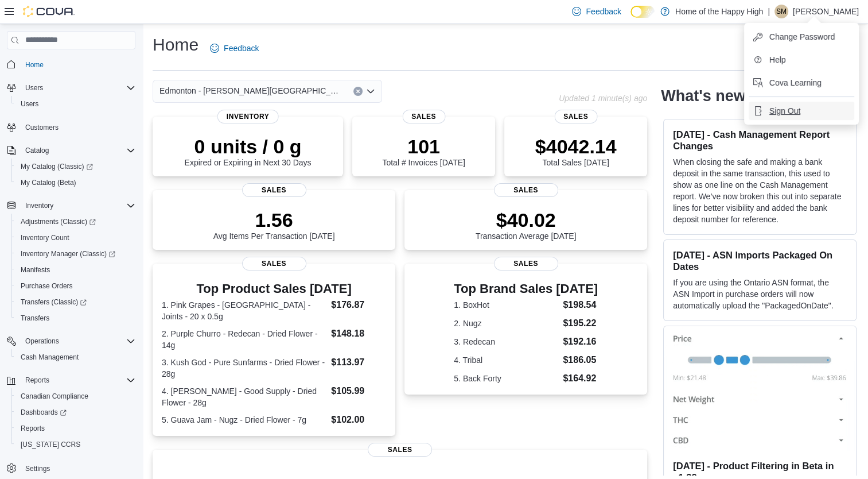 The width and height of the screenshot is (868, 479). What do you see at coordinates (359, 363) in the screenshot?
I see `dd: $113.97` at bounding box center [359, 363].